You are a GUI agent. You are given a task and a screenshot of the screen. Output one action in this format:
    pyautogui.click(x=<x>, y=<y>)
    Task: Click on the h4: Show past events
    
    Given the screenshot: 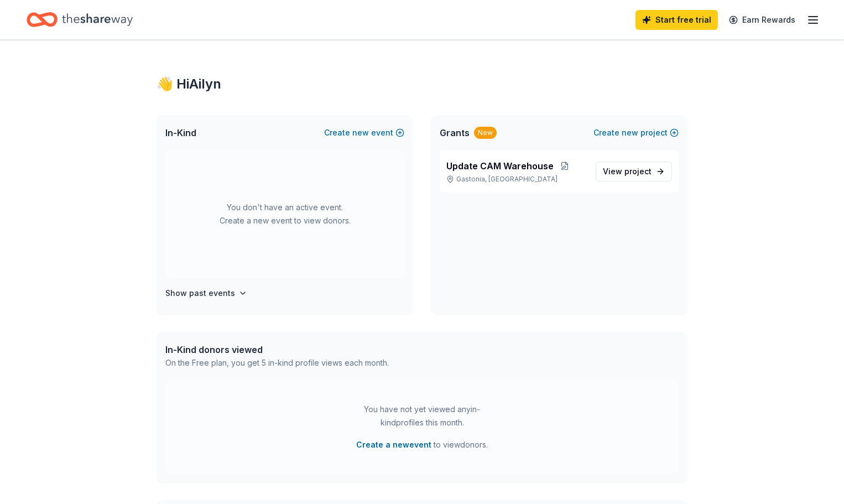 What is the action you would take?
    pyautogui.click(x=200, y=293)
    